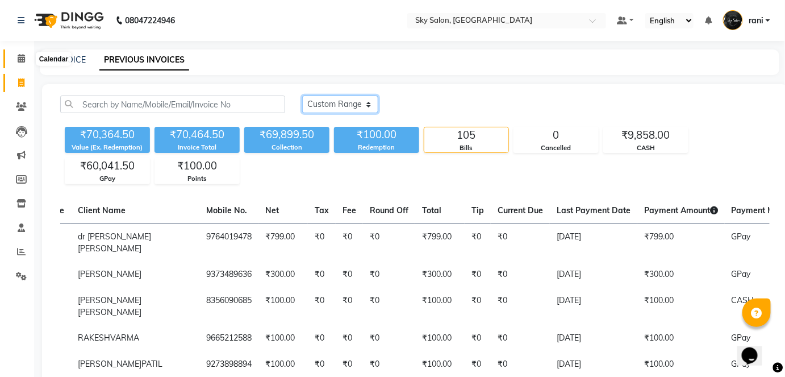  Describe the element at coordinates (124, 337) in the screenshot. I see `span: VARMA` at that location.